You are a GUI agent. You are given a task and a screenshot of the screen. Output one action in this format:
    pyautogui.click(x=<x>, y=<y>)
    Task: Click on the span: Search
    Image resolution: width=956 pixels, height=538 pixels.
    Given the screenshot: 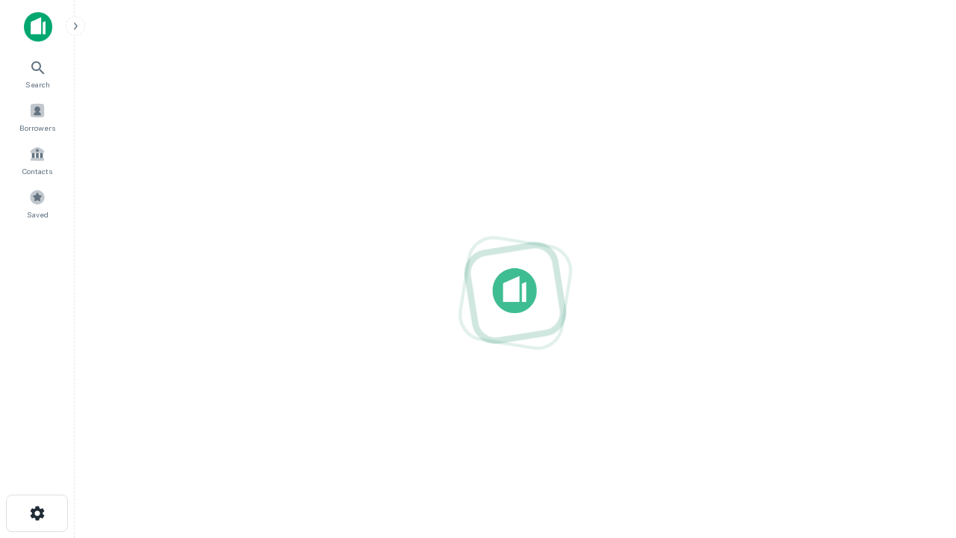 What is the action you would take?
    pyautogui.click(x=37, y=84)
    